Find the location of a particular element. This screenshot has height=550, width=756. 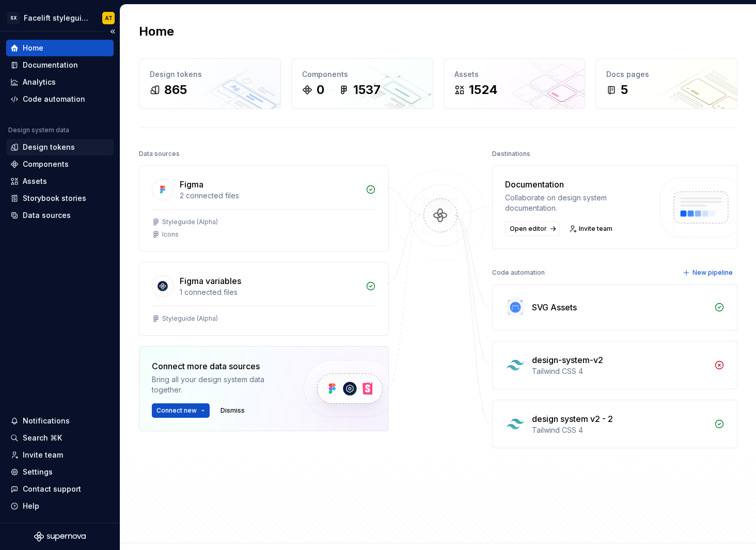

button: Notifications is located at coordinates (60, 421).